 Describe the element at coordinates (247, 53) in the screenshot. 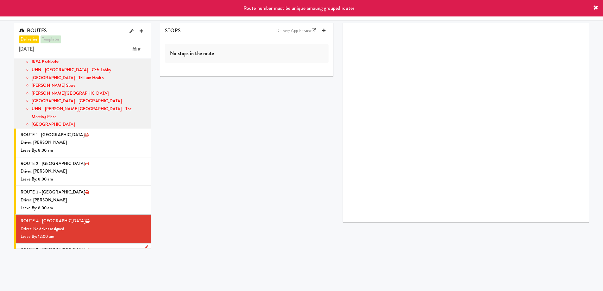

I see `div: No stops in the route` at that location.